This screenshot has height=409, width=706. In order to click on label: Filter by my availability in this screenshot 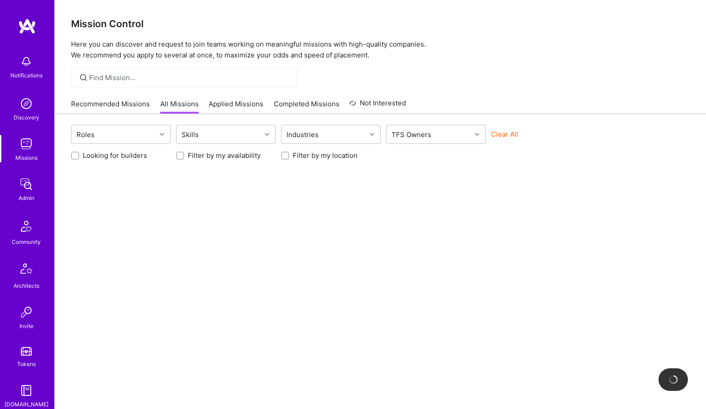, I will do `click(224, 155)`.